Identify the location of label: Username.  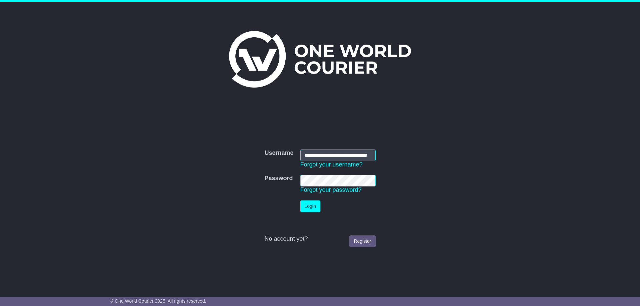
(278, 153).